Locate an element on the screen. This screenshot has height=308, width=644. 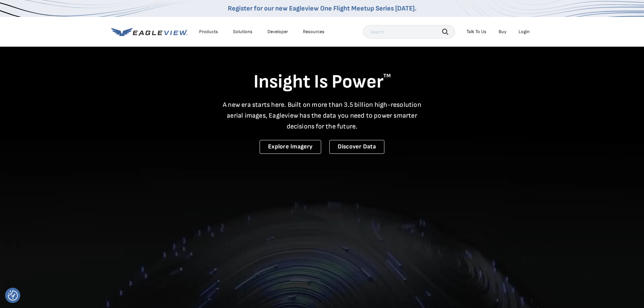
a: Developer is located at coordinates (277, 32).